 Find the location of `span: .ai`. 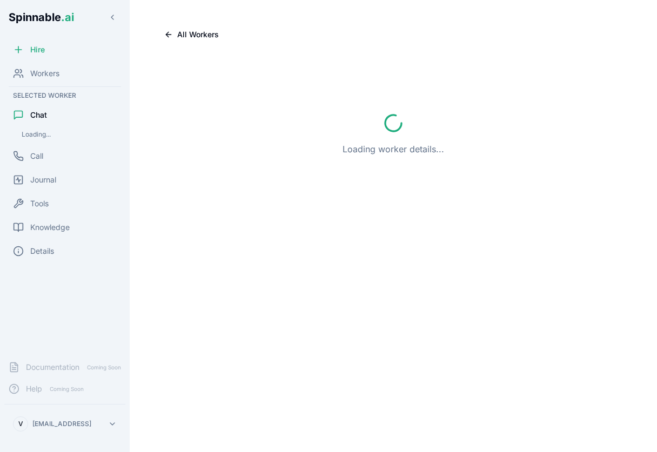

span: .ai is located at coordinates (67, 17).